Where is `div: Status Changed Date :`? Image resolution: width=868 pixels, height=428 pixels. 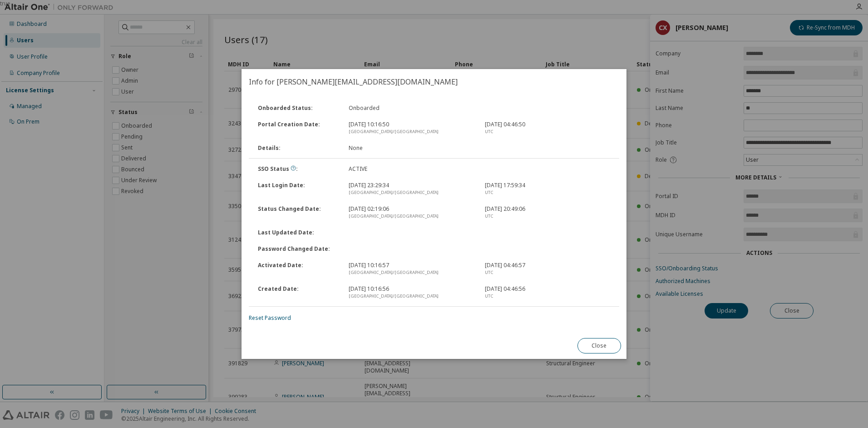
div: Status Changed Date : is located at coordinates (298, 213).